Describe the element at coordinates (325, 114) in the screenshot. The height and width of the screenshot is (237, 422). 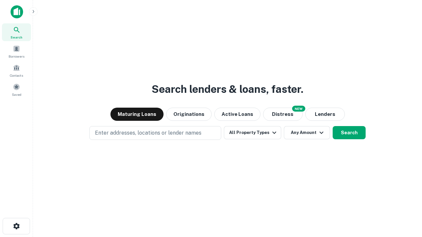
I see `button: Lenders` at that location.